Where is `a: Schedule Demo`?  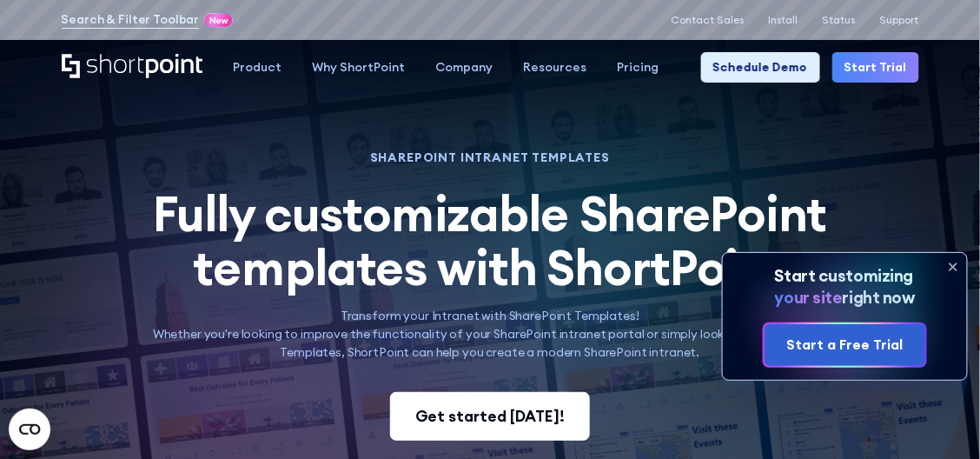
a: Schedule Demo is located at coordinates (760, 66).